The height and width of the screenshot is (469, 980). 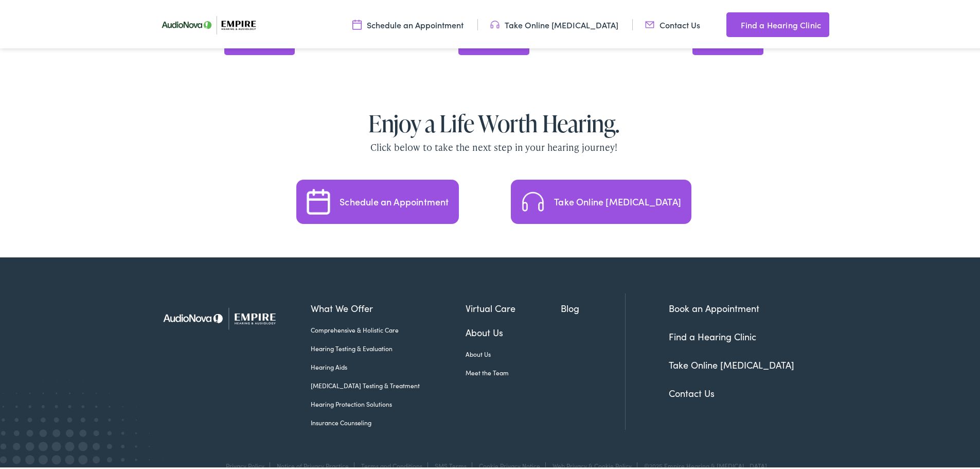 What do you see at coordinates (513, 306) in the screenshot?
I see `a: Virtual Care` at bounding box center [513, 306].